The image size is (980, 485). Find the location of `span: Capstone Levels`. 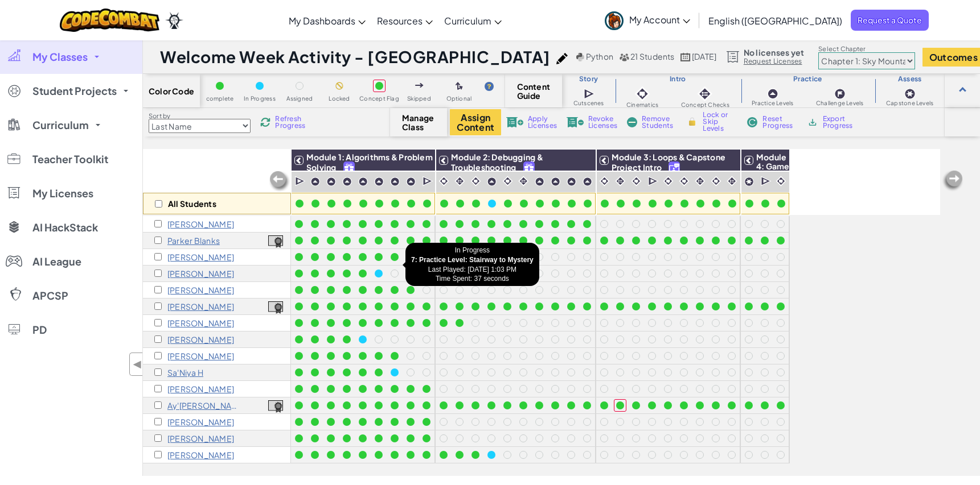

span: Capstone Levels is located at coordinates (909, 103).